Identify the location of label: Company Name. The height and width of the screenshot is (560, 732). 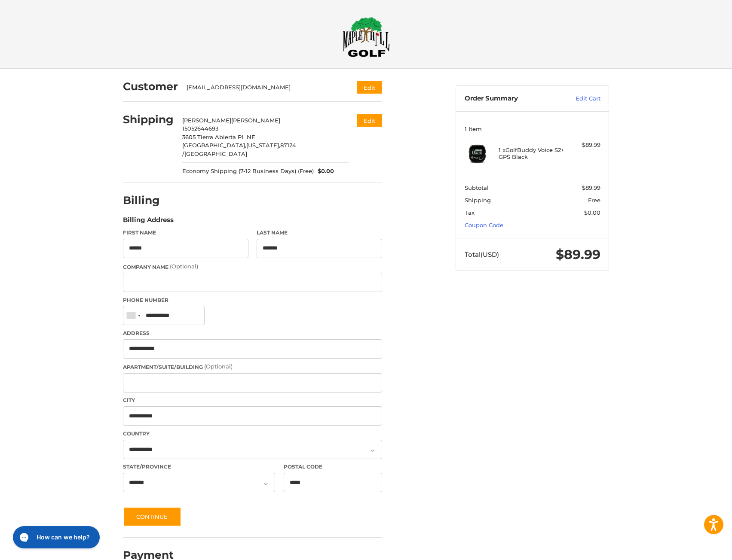
(253, 267).